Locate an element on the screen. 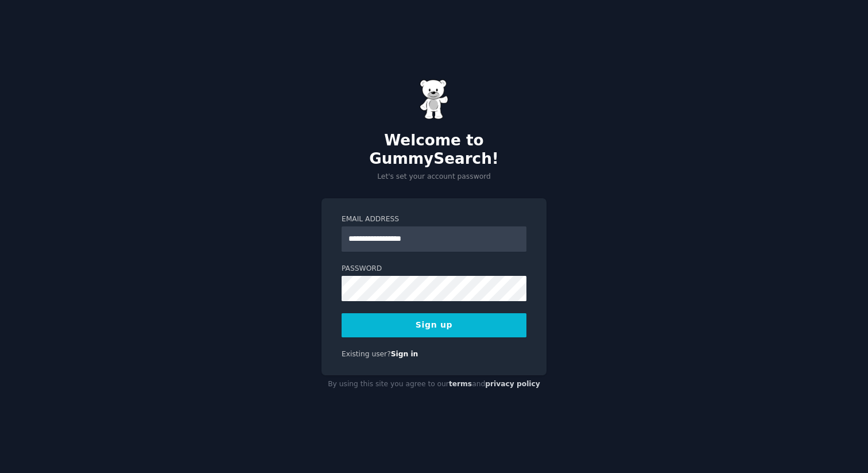  h2: Welcome to GummySearch! is located at coordinates (434, 149).